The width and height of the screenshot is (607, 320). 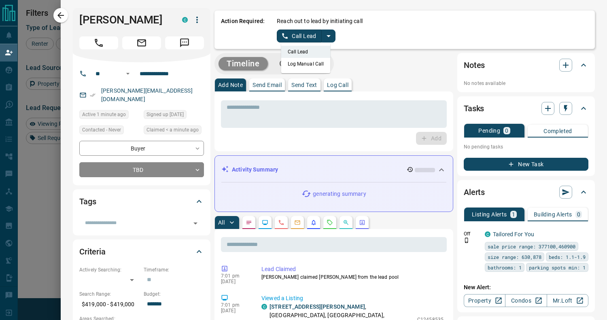 What do you see at coordinates (557, 131) in the screenshot?
I see `p: Completed` at bounding box center [557, 131].